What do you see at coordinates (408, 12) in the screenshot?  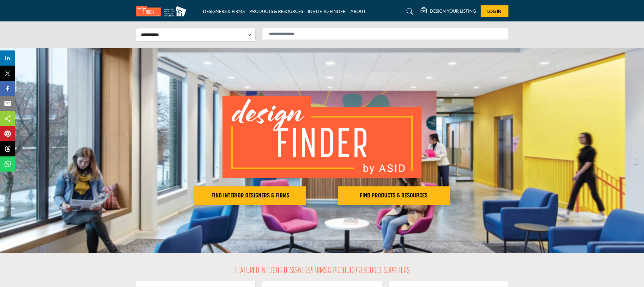 I see `a: Search` at bounding box center [408, 12].